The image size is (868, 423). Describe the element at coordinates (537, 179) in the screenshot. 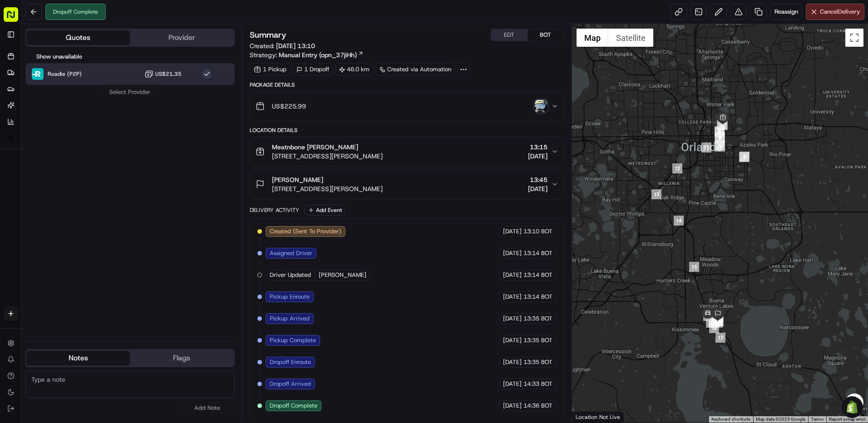

I see `span: 13:45` at that location.